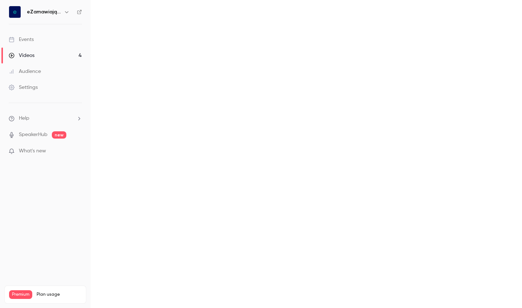  What do you see at coordinates (21, 40) in the screenshot?
I see `div: Events` at bounding box center [21, 40].